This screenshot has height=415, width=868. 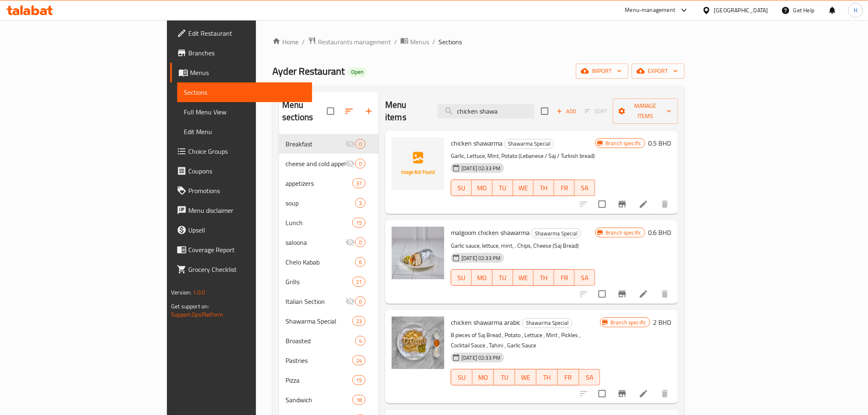 What do you see at coordinates (476, 143) in the screenshot?
I see `span: chicken shawarma` at bounding box center [476, 143].